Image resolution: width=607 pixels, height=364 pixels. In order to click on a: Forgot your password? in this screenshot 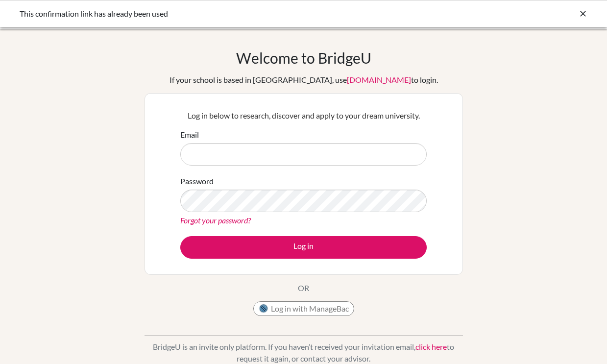, I will do `click(216, 220)`.